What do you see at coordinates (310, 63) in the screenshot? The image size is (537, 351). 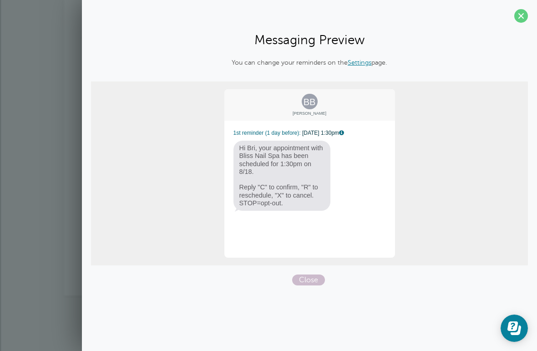 I see `p: You can change your reminders on the page.` at bounding box center [310, 63].